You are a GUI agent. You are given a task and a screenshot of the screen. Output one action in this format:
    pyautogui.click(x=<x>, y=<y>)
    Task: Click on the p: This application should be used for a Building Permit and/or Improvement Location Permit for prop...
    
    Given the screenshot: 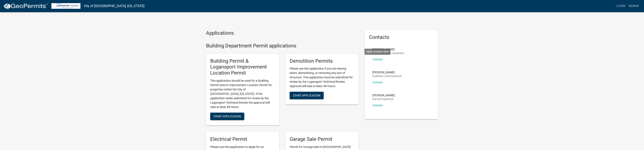 What is the action you would take?
    pyautogui.click(x=242, y=94)
    